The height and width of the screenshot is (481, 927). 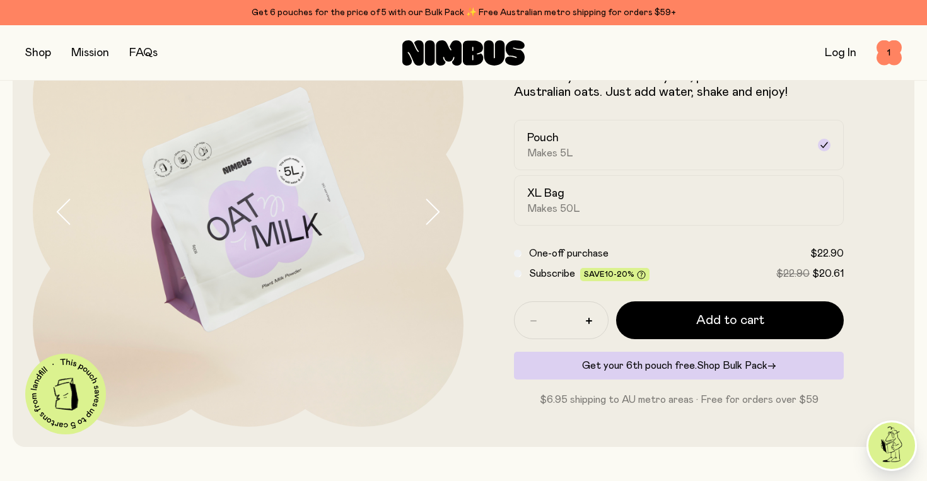 What do you see at coordinates (545, 194) in the screenshot?
I see `h2: XL Bag` at bounding box center [545, 194].